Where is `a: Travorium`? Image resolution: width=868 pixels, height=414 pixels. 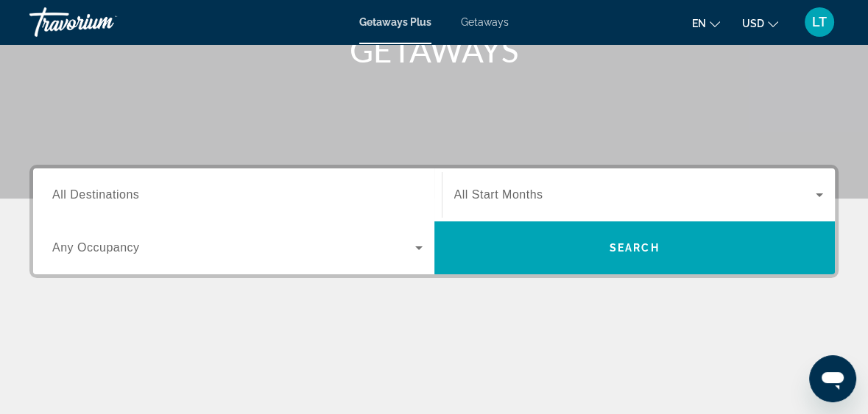
a: Travorium is located at coordinates (103, 22).